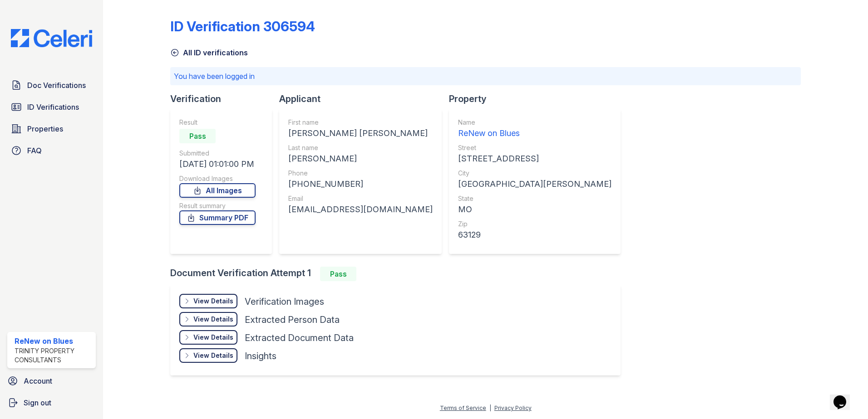 Image resolution: width=868 pixels, height=419 pixels. I want to click on a: Properties, so click(51, 129).